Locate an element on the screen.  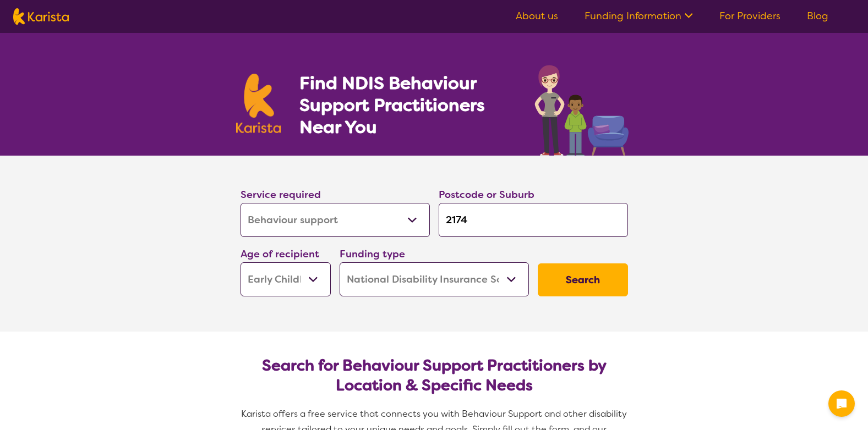
label: Funding type is located at coordinates (372, 254).